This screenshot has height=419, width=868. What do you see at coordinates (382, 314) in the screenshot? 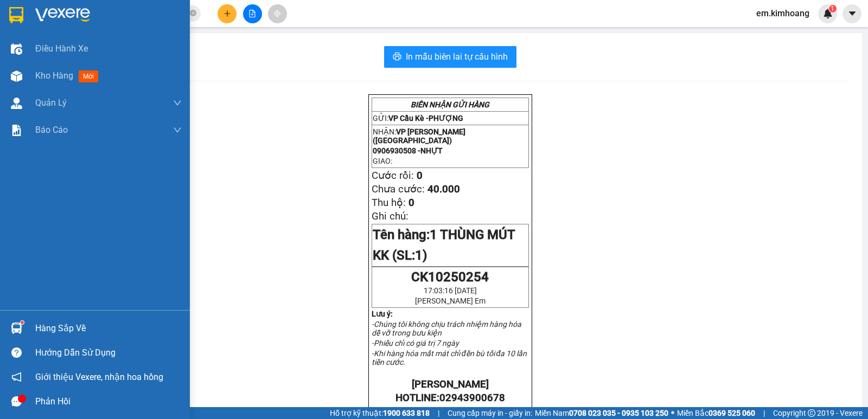
I see `strong: Lưu ý:` at bounding box center [382, 314].